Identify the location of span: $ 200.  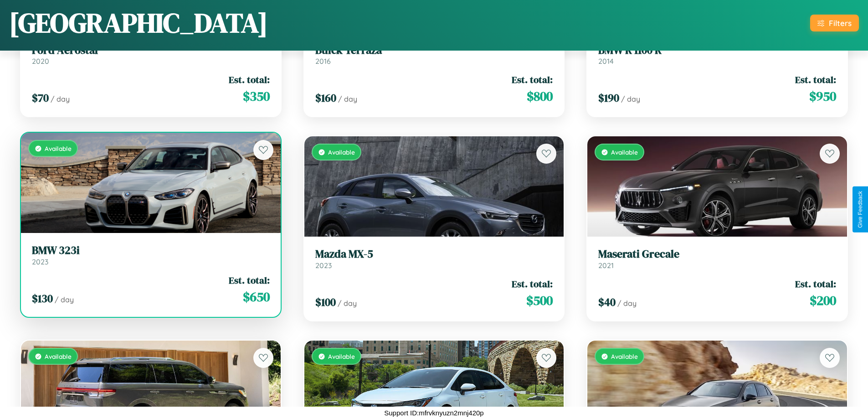
(823, 300).